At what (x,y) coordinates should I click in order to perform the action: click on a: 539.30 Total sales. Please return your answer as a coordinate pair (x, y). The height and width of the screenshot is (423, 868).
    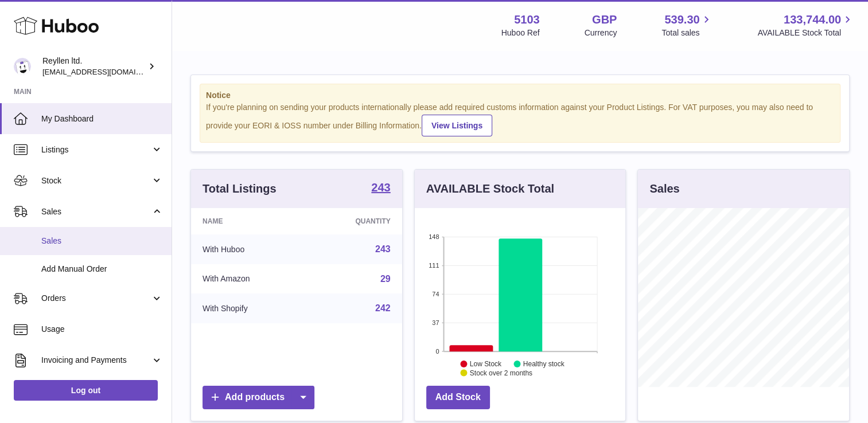
    Looking at the image, I should click on (687, 25).